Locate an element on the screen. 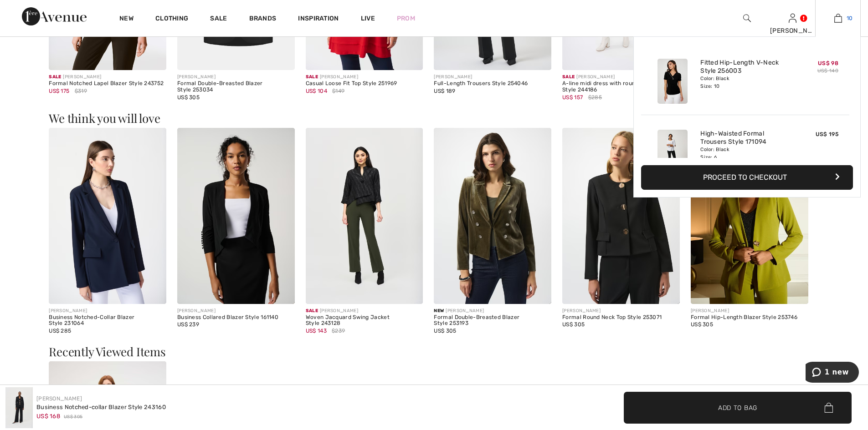  img: Business Notched-Collar Blazer Style 243160 is located at coordinates (19, 408).